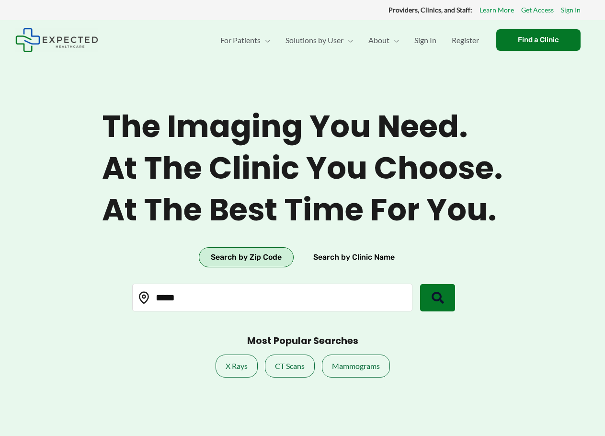 The height and width of the screenshot is (436, 605). Describe the element at coordinates (350, 40) in the screenshot. I see `nav: Primary Site Navigation` at that location.